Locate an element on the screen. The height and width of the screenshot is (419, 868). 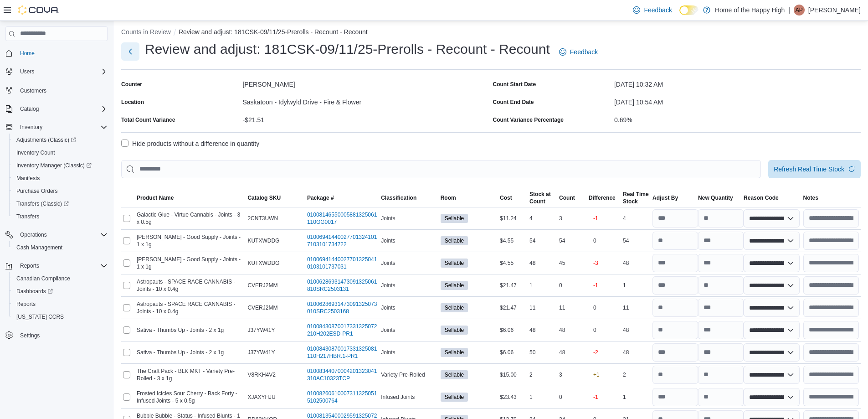
label: Count Start Date is located at coordinates (514, 84).